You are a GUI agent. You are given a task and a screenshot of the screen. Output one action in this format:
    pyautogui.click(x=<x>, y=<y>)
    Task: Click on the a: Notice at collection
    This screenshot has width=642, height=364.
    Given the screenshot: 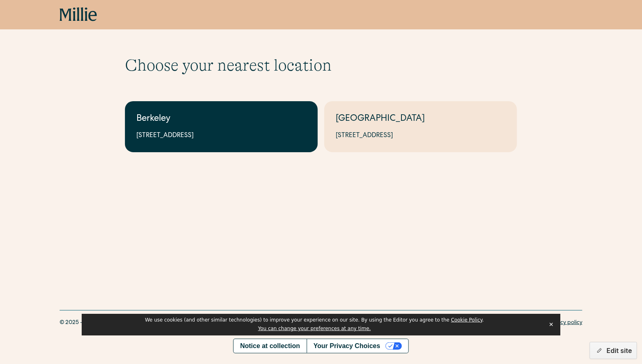 What is the action you would take?
    pyautogui.click(x=269, y=346)
    